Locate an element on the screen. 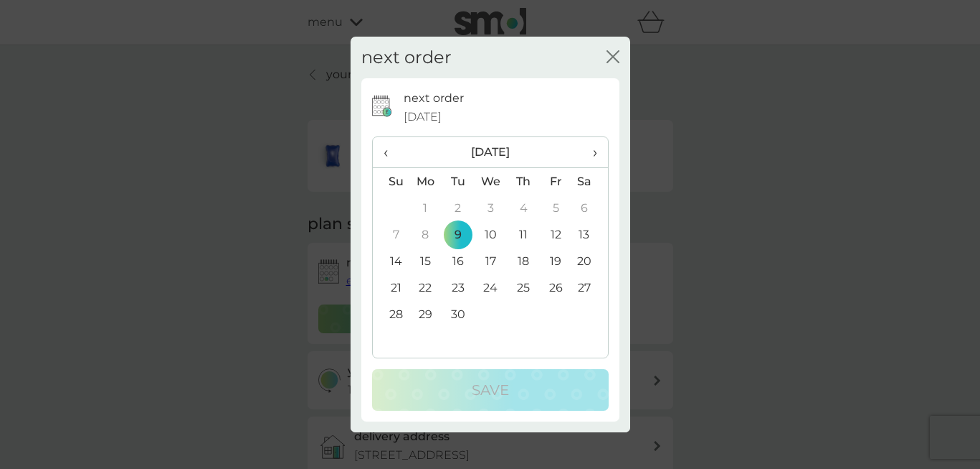  td: 16 is located at coordinates (457, 261).